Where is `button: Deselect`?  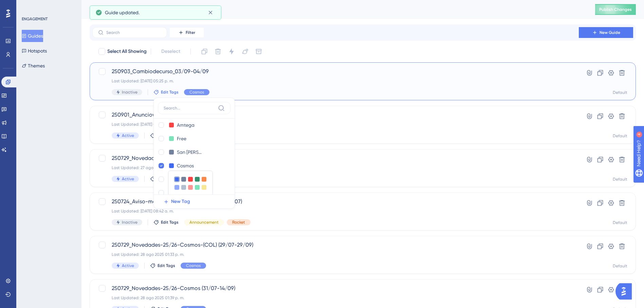
button: Deselect is located at coordinates (171, 52).